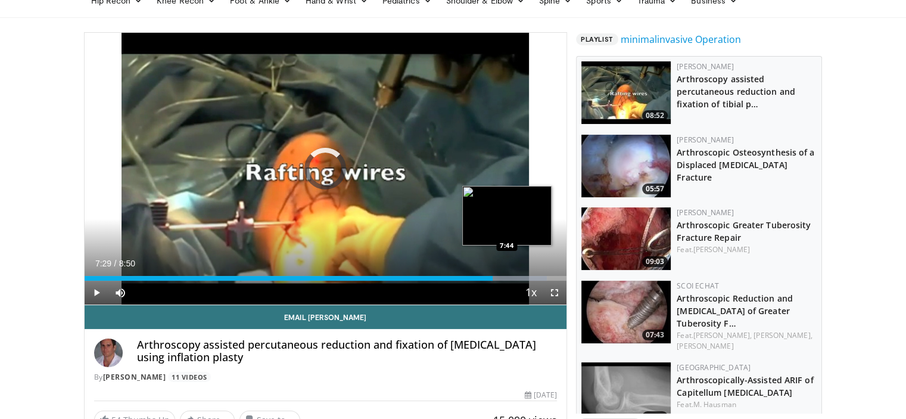 This screenshot has width=906, height=419. I want to click on button: Play, so click(96, 292).